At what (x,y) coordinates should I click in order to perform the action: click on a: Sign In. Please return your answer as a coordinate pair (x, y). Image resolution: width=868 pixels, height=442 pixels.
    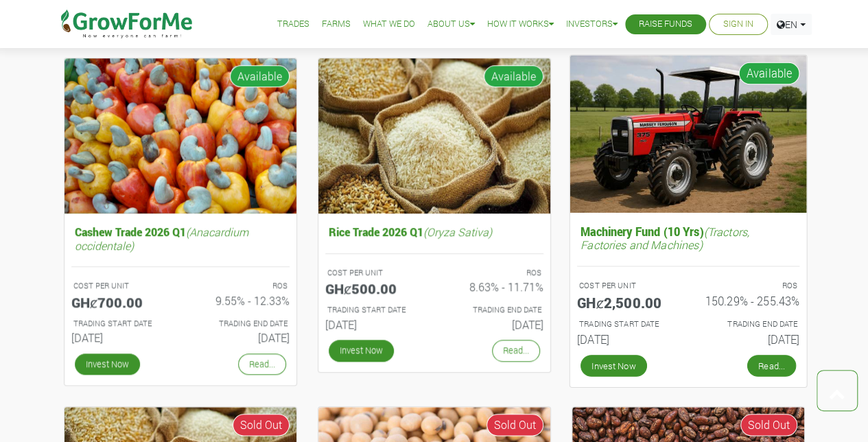
    Looking at the image, I should click on (739, 24).